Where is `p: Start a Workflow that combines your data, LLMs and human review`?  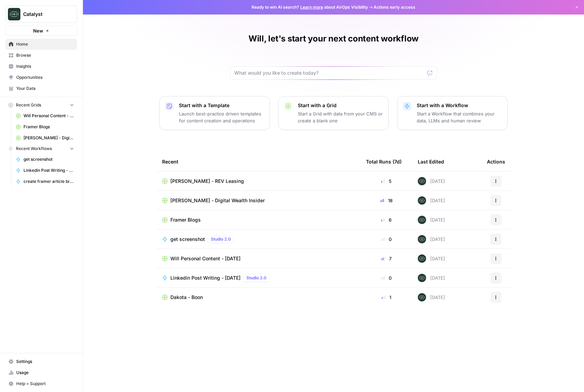 p: Start a Workflow that combines your data, LLMs and human review is located at coordinates (459, 117).